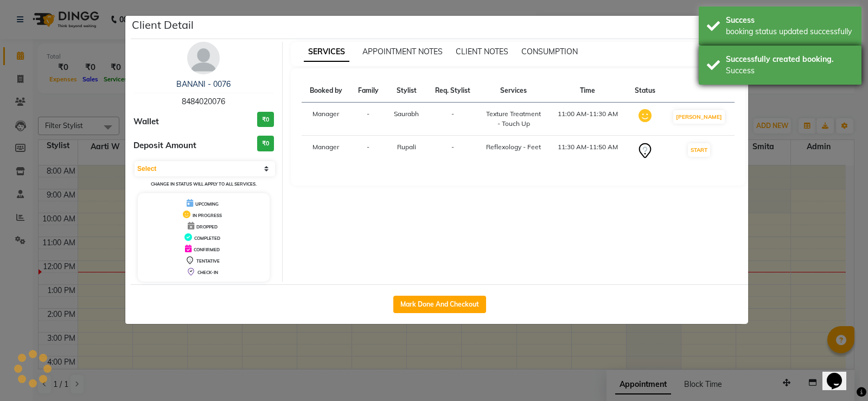 The width and height of the screenshot is (868, 401). Describe the element at coordinates (406, 90) in the screenshot. I see `th: Stylist` at that location.